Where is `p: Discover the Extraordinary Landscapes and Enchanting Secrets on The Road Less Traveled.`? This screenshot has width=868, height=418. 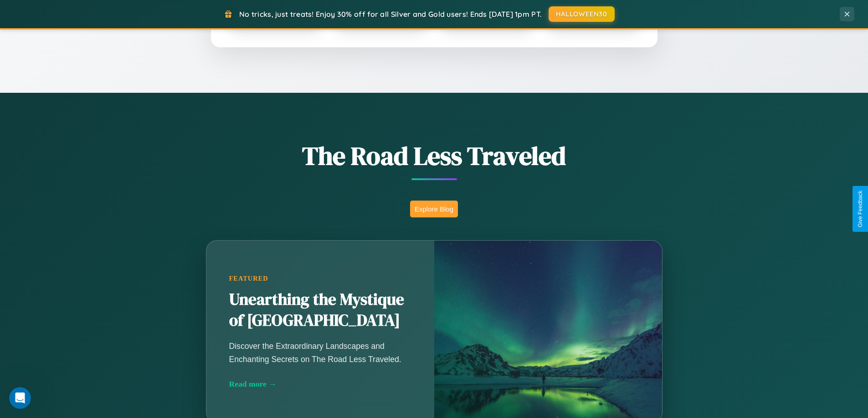 p: Discover the Extraordinary Landscapes and Enchanting Secrets on The Road Less Traveled. is located at coordinates (320, 353).